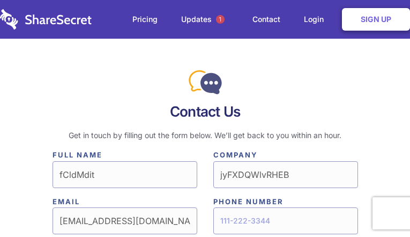  What do you see at coordinates (125, 201) in the screenshot?
I see `label: Email` at bounding box center [125, 201].